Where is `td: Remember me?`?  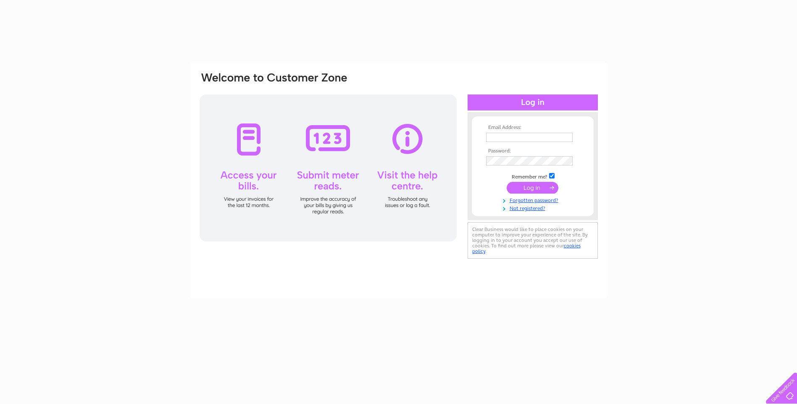 td: Remember me? is located at coordinates (532, 176).